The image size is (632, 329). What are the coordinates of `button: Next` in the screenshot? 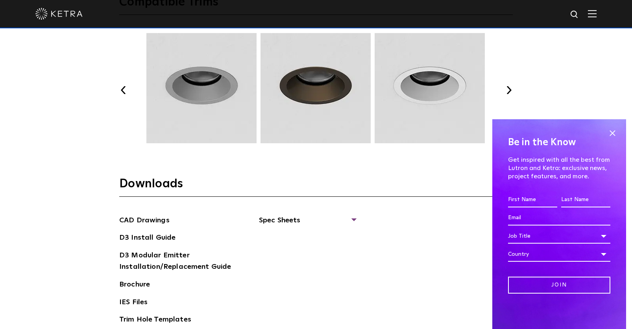 It's located at (509, 90).